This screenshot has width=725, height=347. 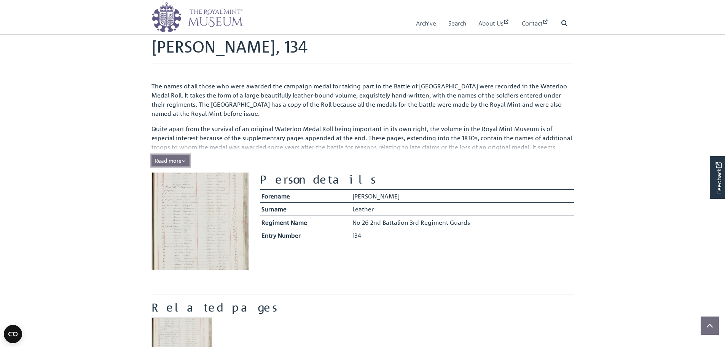 What do you see at coordinates (200, 221) in the screenshot?
I see `img: Leather, James, 134` at bounding box center [200, 221].